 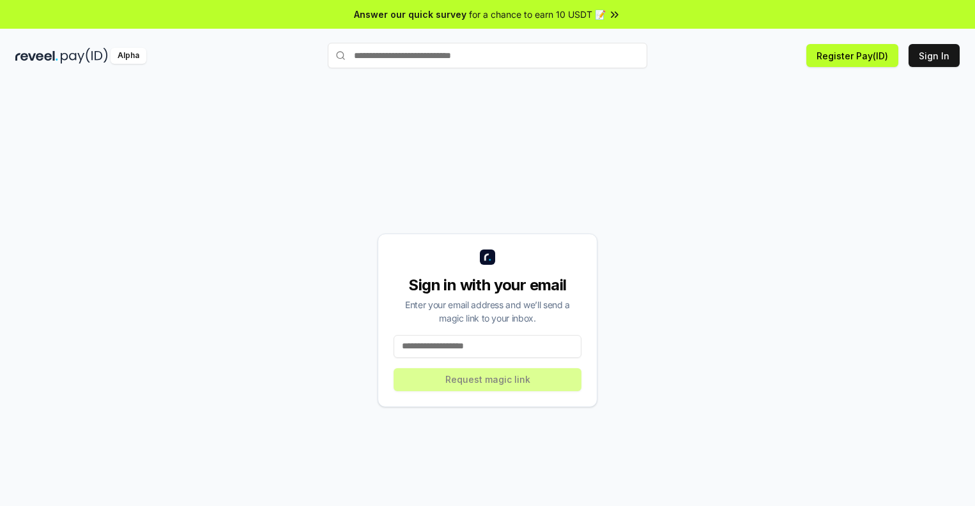 What do you see at coordinates (36, 56) in the screenshot?
I see `img: reveel_dark` at bounding box center [36, 56].